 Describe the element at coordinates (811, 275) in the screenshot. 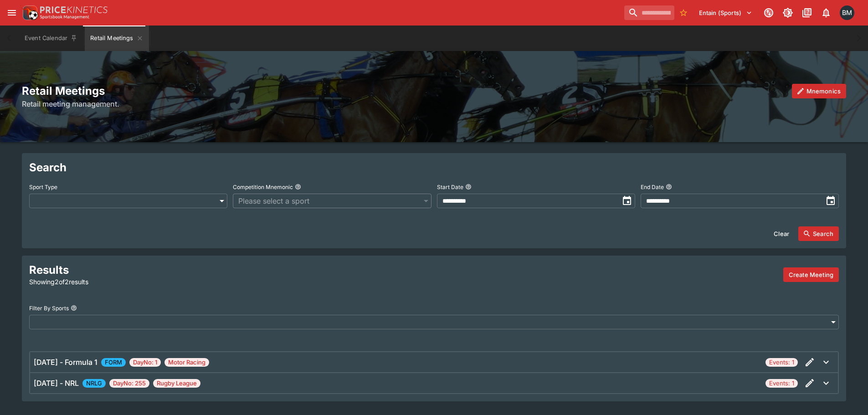

I see `button: Create a new meeting by adding events` at that location.